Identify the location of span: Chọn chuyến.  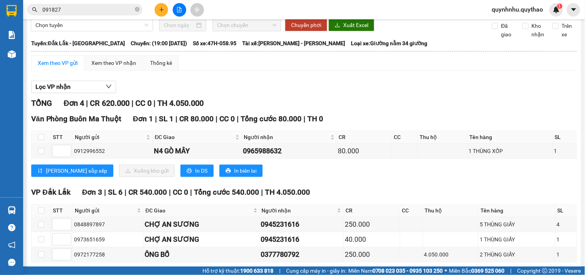
(247, 25).